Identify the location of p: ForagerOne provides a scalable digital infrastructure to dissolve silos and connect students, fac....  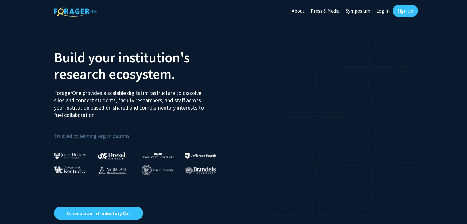
(131, 102).